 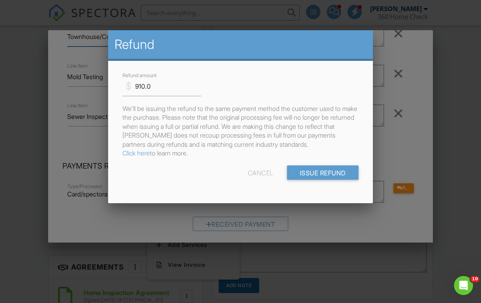 What do you see at coordinates (140, 76) in the screenshot?
I see `label: Refund amount` at bounding box center [140, 76].